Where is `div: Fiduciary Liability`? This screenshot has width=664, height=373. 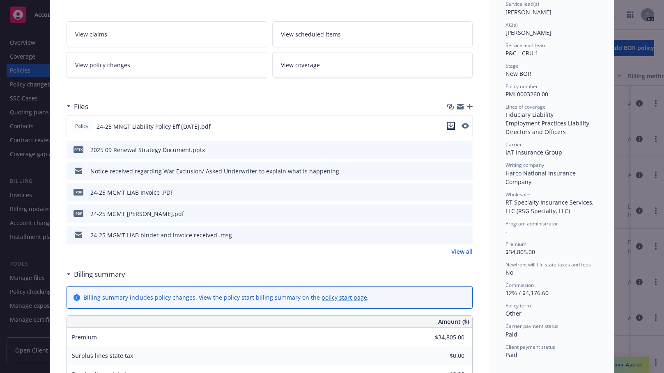 div: Fiduciary Liability is located at coordinates (551, 115).